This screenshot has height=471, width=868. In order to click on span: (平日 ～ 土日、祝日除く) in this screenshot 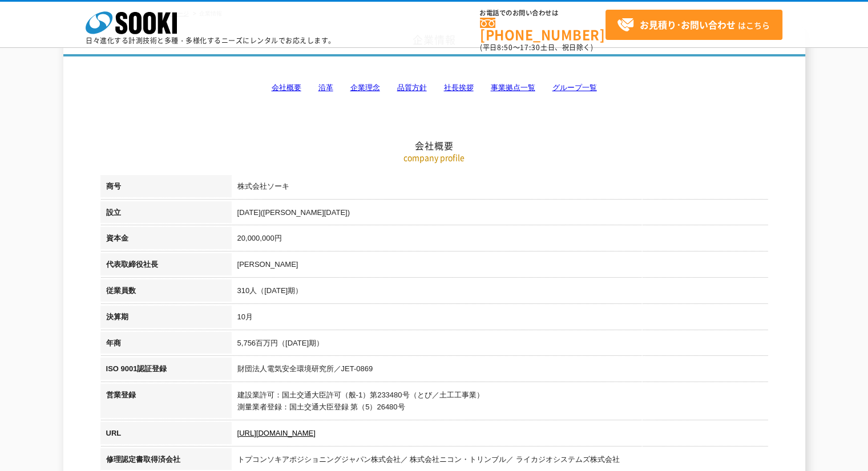, I will do `click(537, 47)`.